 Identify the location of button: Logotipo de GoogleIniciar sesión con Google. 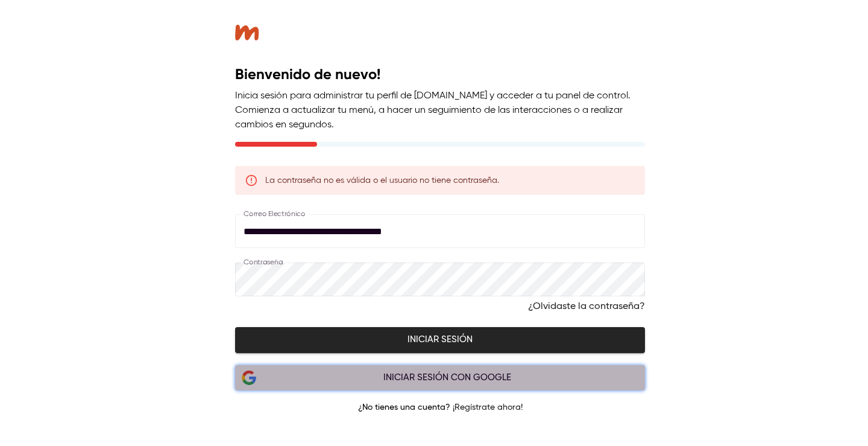
(440, 378).